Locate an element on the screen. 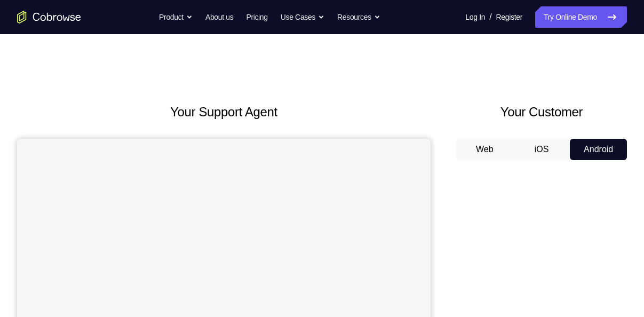 Image resolution: width=644 pixels, height=317 pixels. button: Resources is located at coordinates (358, 17).